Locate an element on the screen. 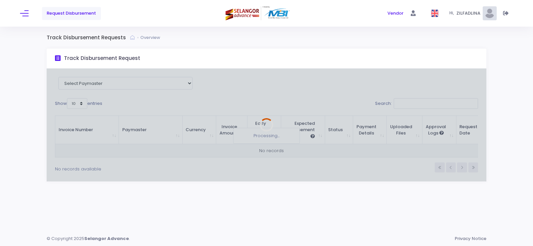 This screenshot has height=246, width=533. a: Request Disbursement is located at coordinates (71, 13).